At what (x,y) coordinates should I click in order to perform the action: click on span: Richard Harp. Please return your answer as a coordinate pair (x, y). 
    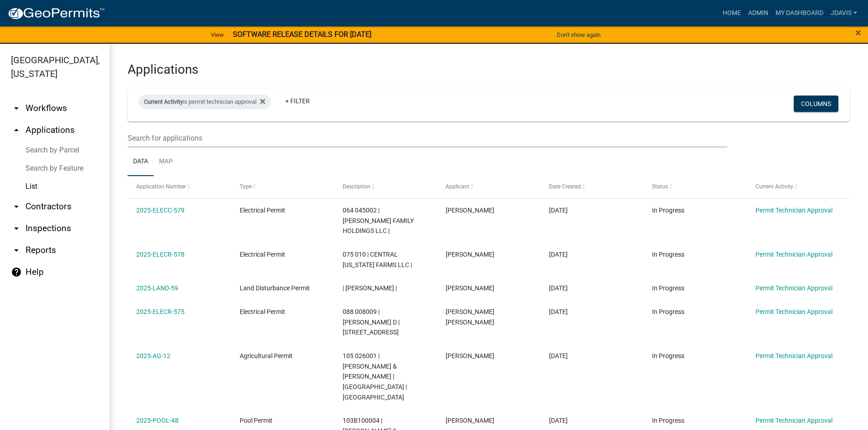
    Looking at the image, I should click on (470, 288).